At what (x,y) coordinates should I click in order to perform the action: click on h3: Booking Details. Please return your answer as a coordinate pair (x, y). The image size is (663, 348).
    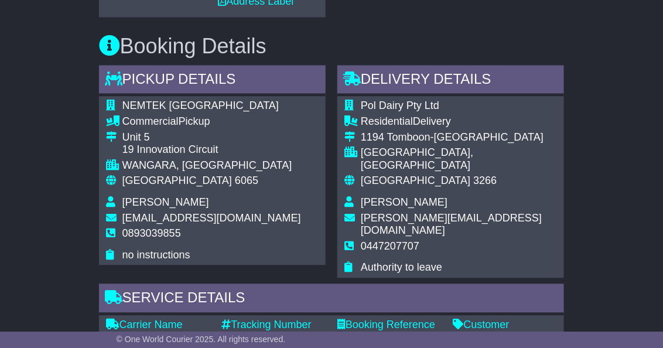
    Looking at the image, I should click on (332, 47).